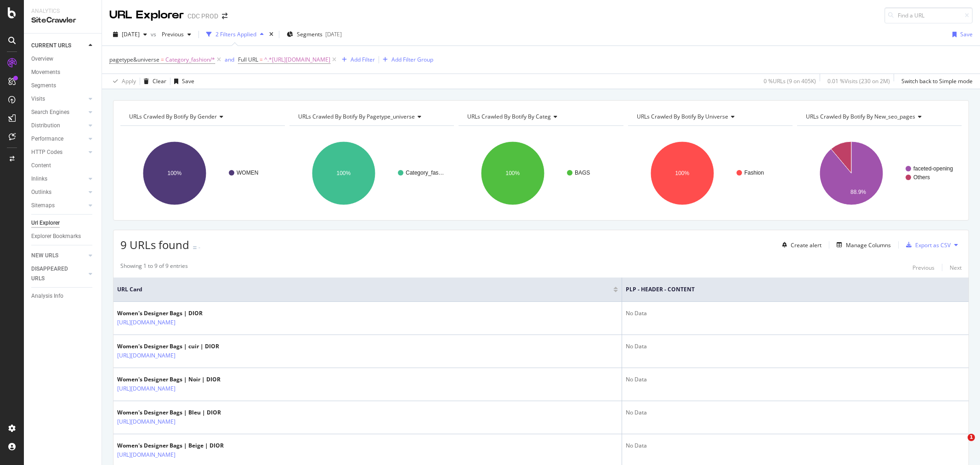 The height and width of the screenshot is (465, 980). I want to click on div: Manage Columns, so click(869, 245).